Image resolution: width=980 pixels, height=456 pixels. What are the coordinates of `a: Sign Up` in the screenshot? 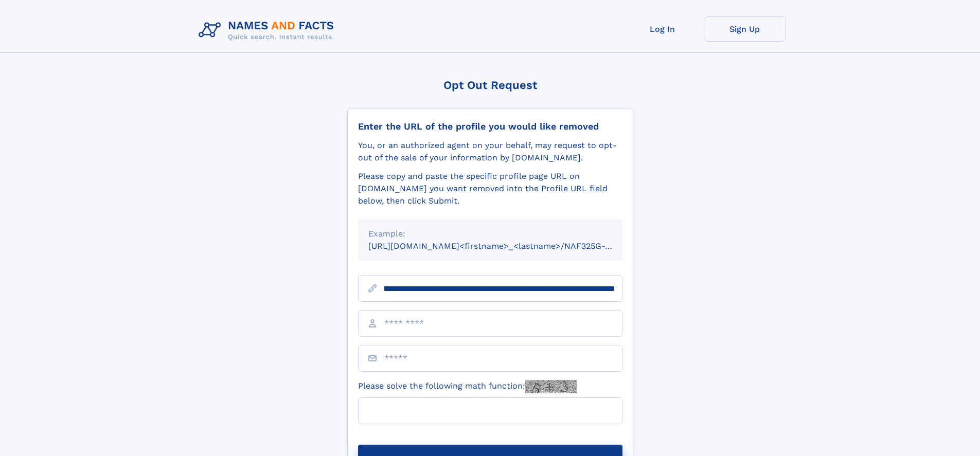 It's located at (745, 29).